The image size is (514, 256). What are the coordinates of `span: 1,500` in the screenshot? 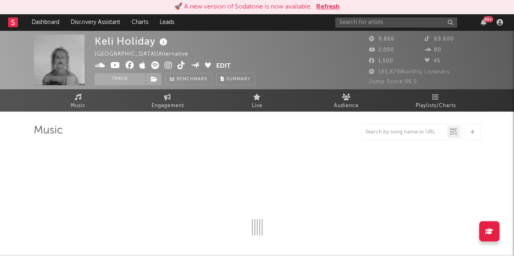 It's located at (381, 61).